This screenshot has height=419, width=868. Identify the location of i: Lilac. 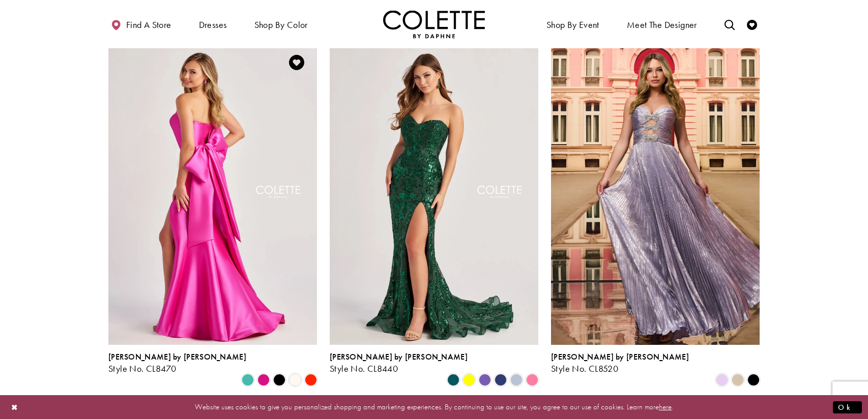
(722, 380).